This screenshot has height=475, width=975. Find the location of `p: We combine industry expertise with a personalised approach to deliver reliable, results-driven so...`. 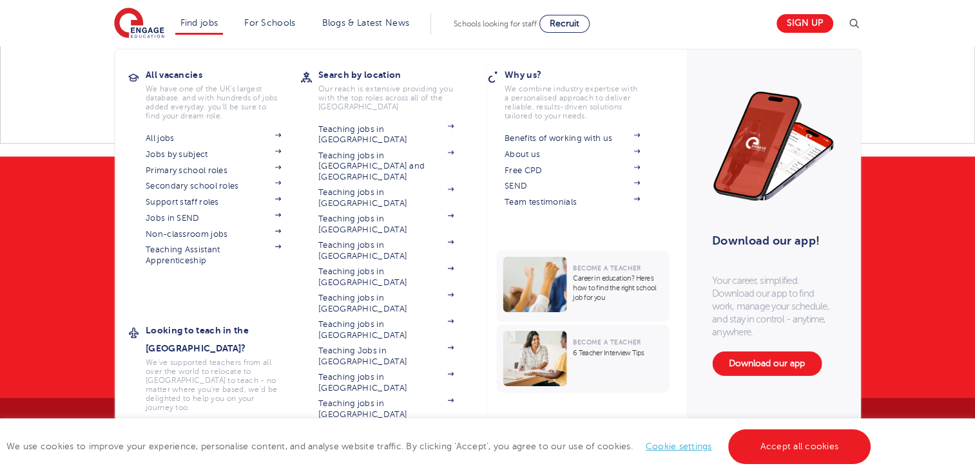

p: We combine industry expertise with a personalised approach to deliver reliable, results-driven so... is located at coordinates (572, 102).